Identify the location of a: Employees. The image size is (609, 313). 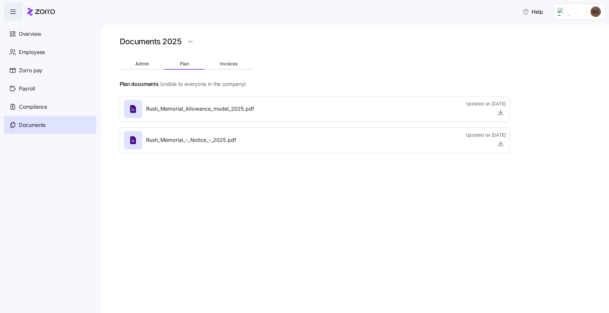
(50, 52).